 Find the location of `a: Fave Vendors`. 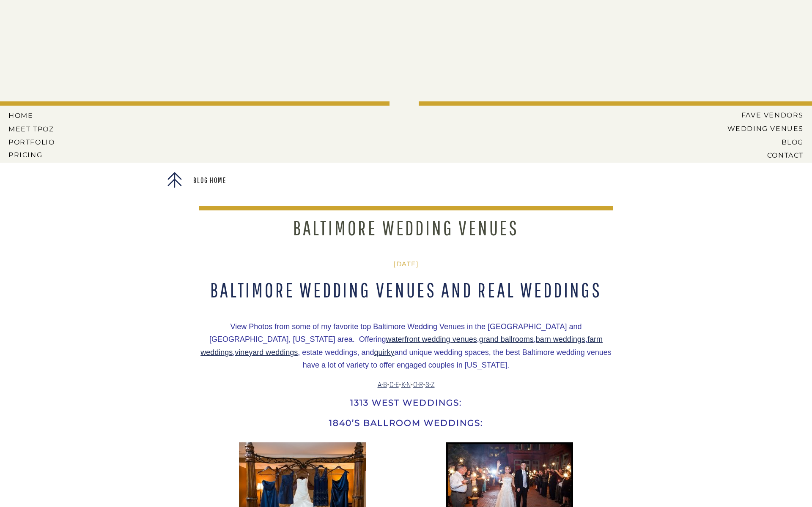

a: Fave Vendors is located at coordinates (769, 115).